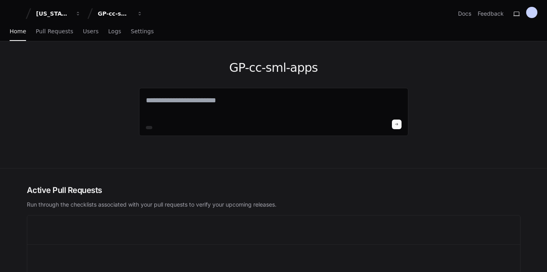 This screenshot has height=272, width=547. Describe the element at coordinates (18, 31) in the screenshot. I see `span: Home` at that location.